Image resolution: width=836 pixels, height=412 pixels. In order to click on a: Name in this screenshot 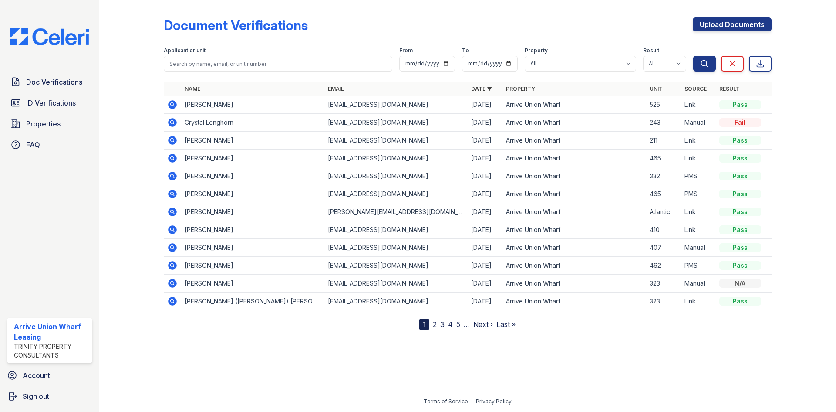, I will do `click(193, 88)`.